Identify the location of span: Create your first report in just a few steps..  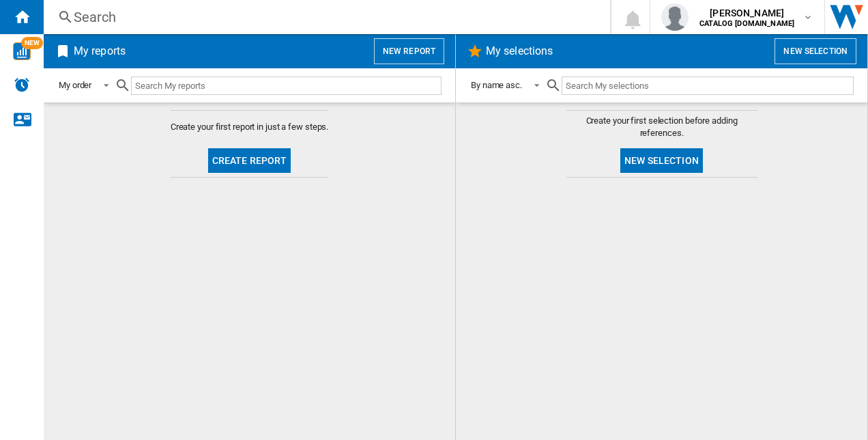
(250, 127).